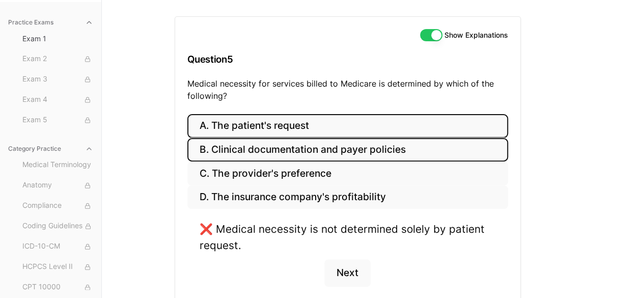 The width and height of the screenshot is (644, 298). I want to click on div: ❌ Medical necessity is not determined solely by patient request., so click(348, 237).